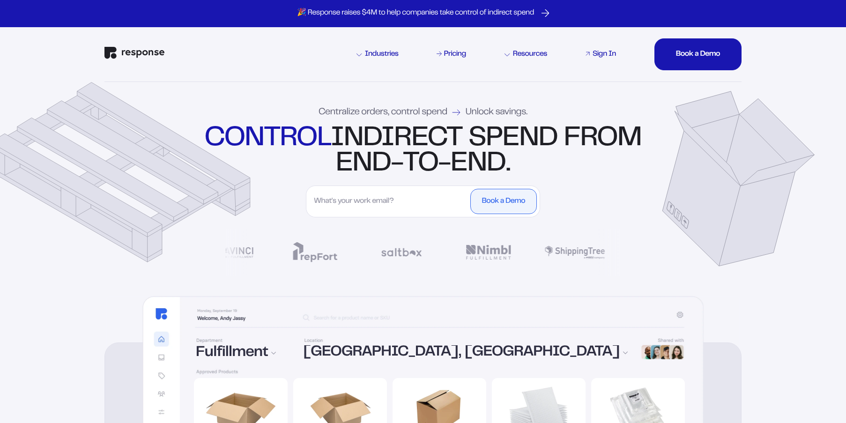 The image size is (846, 423). I want to click on span: Unlock savings., so click(497, 112).